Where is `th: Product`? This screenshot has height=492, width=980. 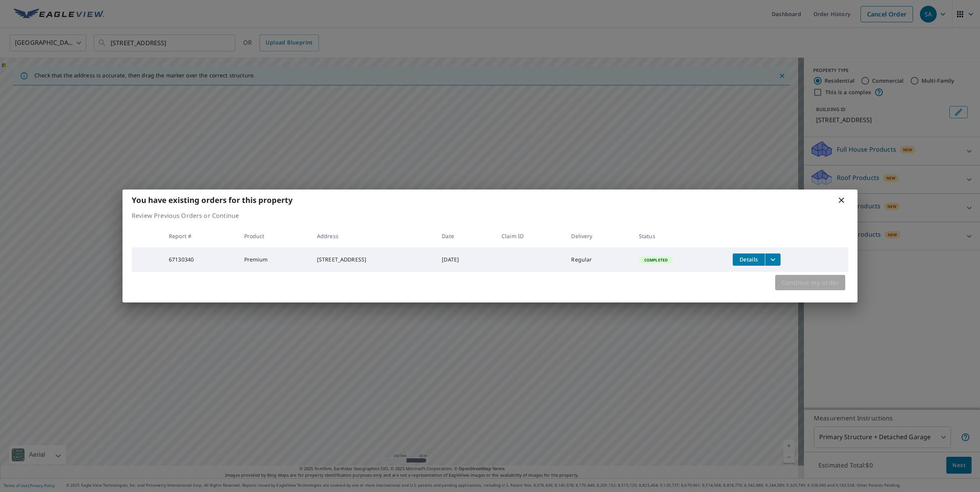
th: Product is located at coordinates (274, 236).